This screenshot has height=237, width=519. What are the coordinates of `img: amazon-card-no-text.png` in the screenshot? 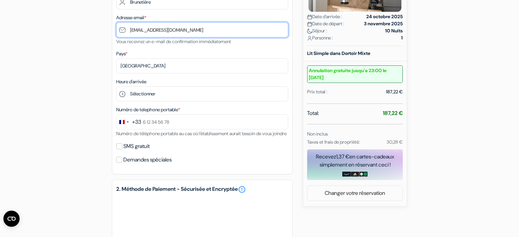 It's located at (346, 175).